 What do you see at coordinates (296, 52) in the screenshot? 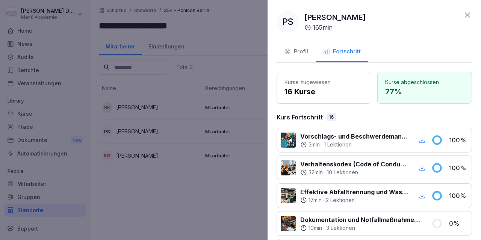
I see `button: Profil` at bounding box center [296, 52].